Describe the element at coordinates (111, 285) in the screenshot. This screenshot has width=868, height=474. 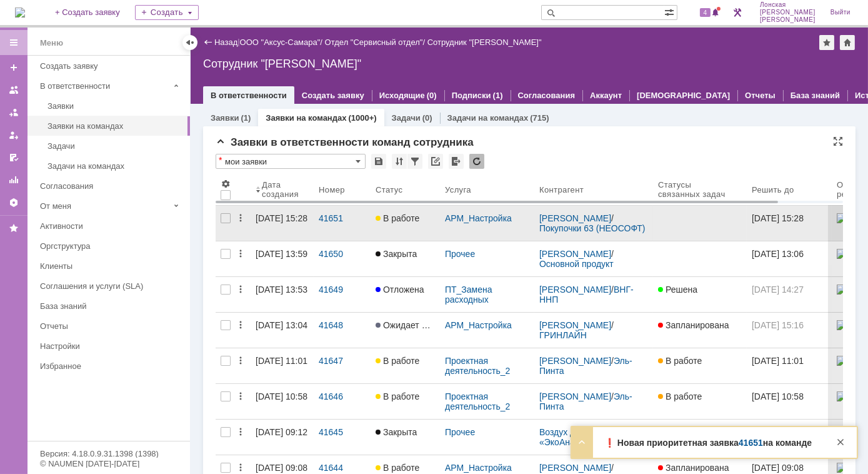
I see `div: Соглашения и услуги (SLA)` at that location.